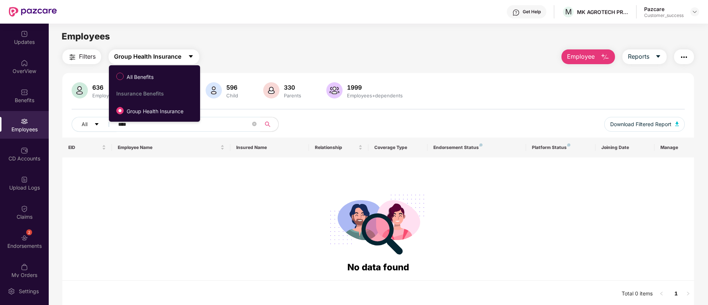 This screenshot has width=708, height=305. I want to click on button: Filters, so click(82, 57).